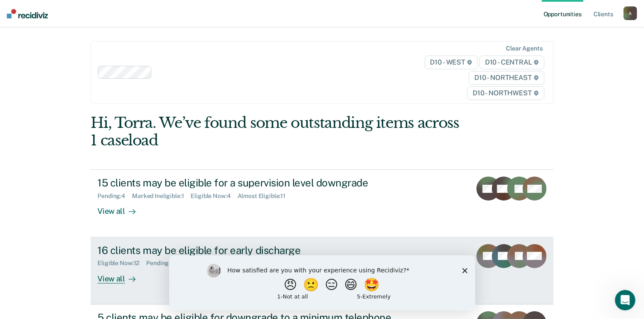 This screenshot has width=644, height=319. What do you see at coordinates (322, 203) in the screenshot?
I see `a: 15 clients may be eligible for a supervision level downgradePending:4Marked Ineligible:1Eligible ...` at bounding box center [322, 203].